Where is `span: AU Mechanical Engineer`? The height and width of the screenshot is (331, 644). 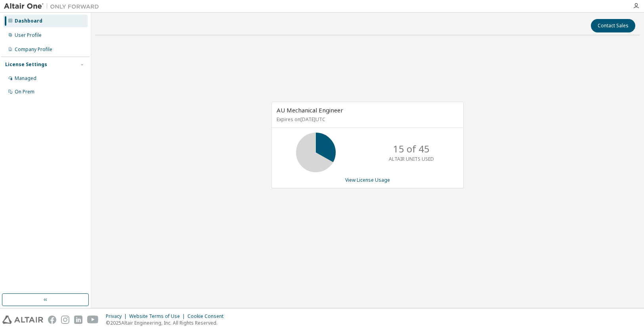 span: AU Mechanical Engineer is located at coordinates (310, 110).